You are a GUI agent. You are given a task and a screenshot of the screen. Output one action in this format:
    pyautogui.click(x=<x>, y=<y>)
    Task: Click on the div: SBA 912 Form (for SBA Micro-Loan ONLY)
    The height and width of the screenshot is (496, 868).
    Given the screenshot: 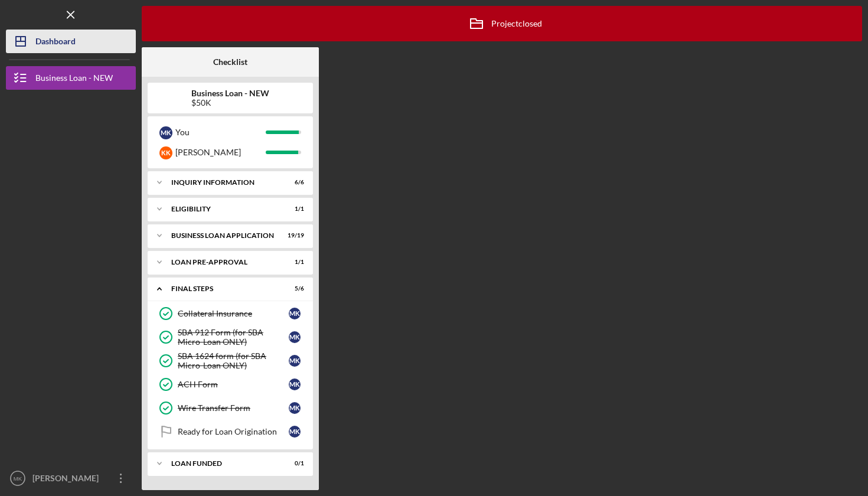 What is the action you would take?
    pyautogui.click(x=234, y=337)
    